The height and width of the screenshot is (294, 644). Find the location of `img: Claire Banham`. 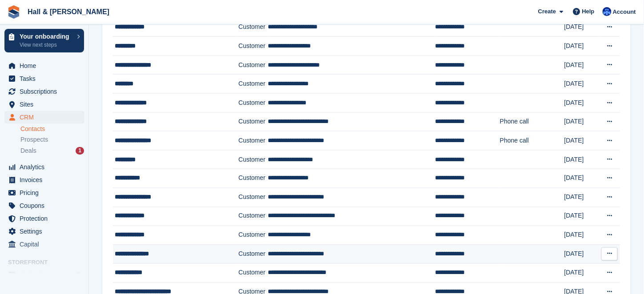

img: Claire Banham is located at coordinates (607, 11).